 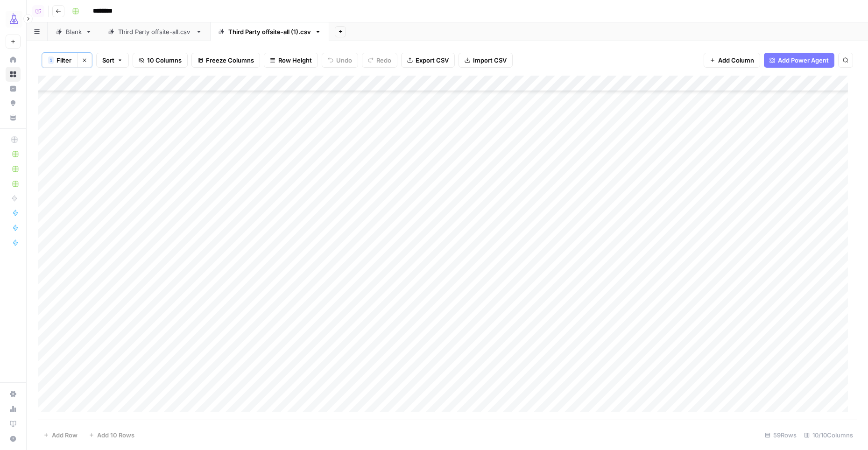 What do you see at coordinates (732, 60) in the screenshot?
I see `button: Add Column` at bounding box center [732, 60].